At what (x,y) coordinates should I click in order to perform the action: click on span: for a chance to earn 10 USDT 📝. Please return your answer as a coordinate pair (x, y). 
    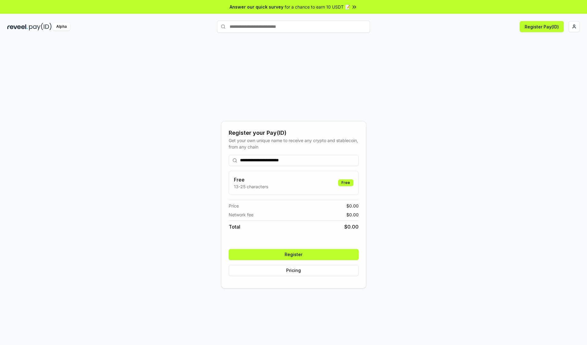
    Looking at the image, I should click on (317, 7).